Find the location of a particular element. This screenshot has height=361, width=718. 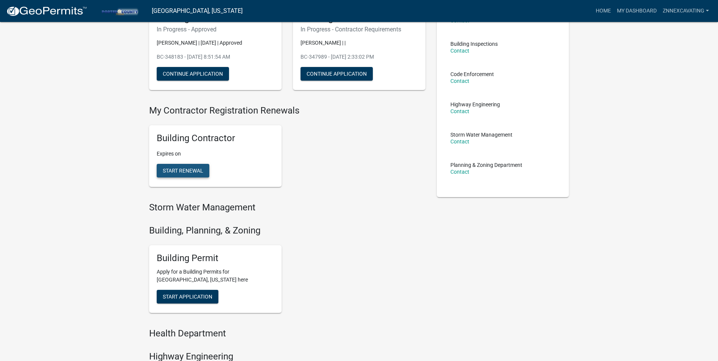

a: Home is located at coordinates (603, 11).